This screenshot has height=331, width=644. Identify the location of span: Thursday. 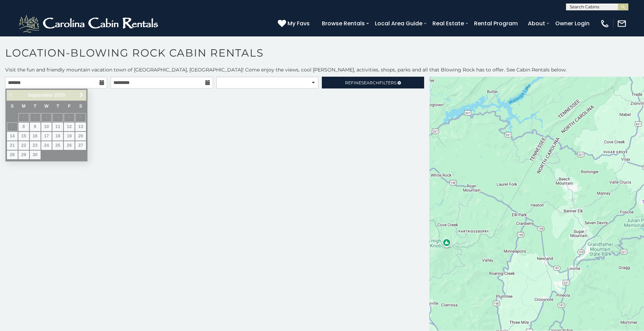
(58, 106).